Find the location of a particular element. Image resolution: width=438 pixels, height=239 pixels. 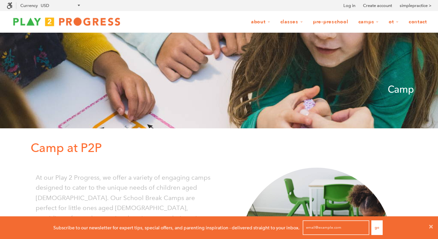

p: Camp at P2P is located at coordinates (222, 148).